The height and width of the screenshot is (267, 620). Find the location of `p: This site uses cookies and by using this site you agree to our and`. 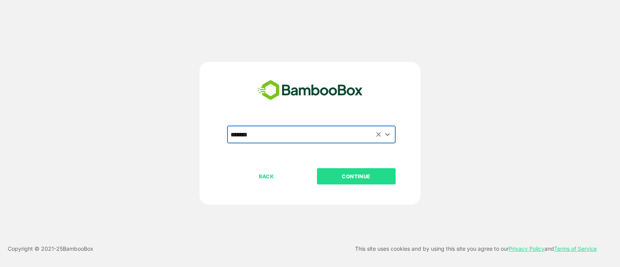

p: This site uses cookies and by using this site you agree to our and is located at coordinates (476, 249).